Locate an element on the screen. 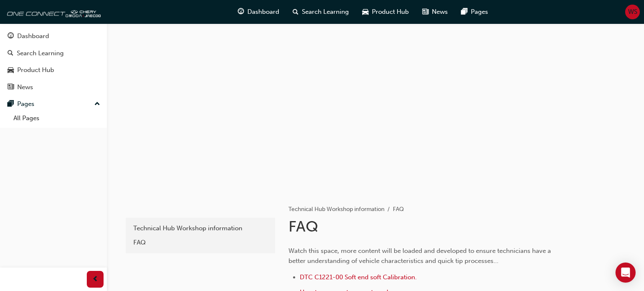 The image size is (644, 291). span: News is located at coordinates (440, 11).